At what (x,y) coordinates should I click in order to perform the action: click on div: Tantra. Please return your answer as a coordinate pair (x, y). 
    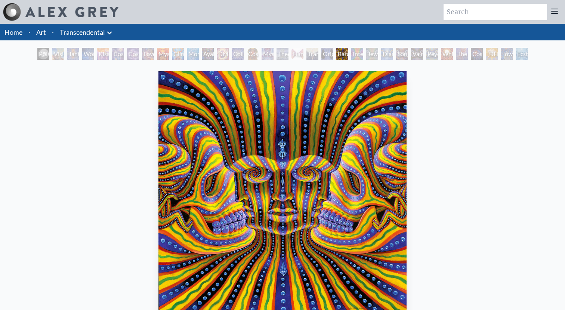
    Looking at the image, I should click on (73, 54).